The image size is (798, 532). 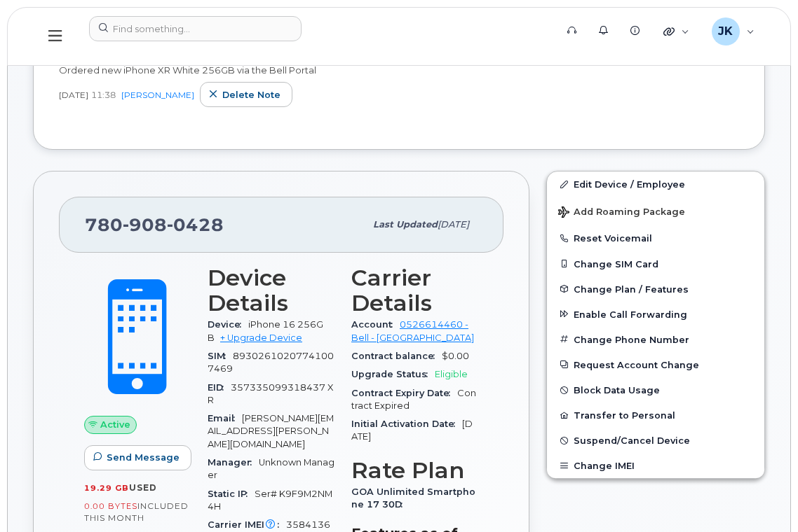 What do you see at coordinates (655, 184) in the screenshot?
I see `a: Edit Device / Employee` at bounding box center [655, 184].